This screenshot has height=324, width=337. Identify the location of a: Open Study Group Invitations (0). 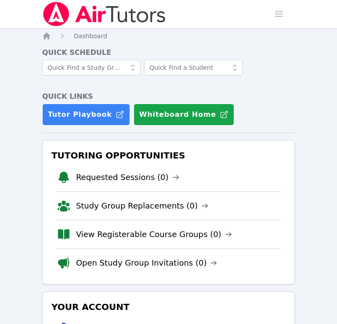
(147, 263).